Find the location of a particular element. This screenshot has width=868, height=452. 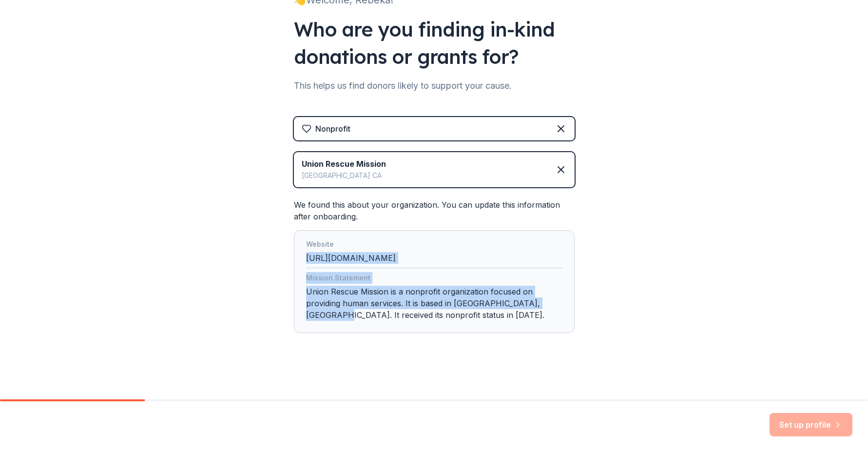

div: Who are you finding in-kind donations or grants for? is located at coordinates (435, 43).